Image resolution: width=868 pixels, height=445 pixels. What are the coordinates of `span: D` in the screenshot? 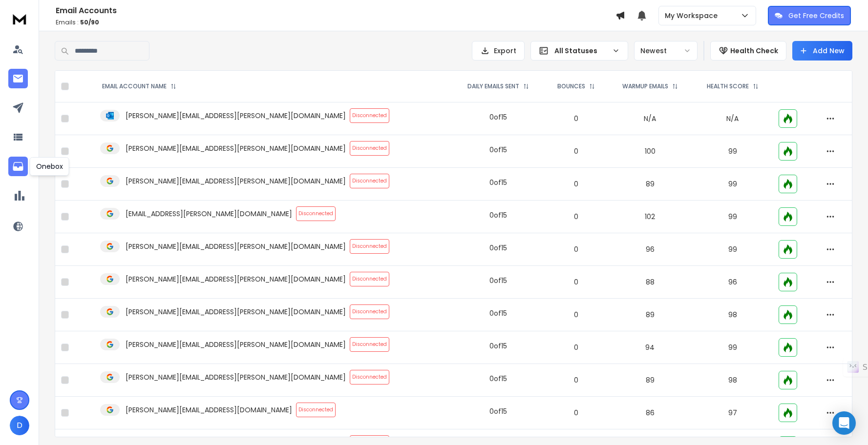 It's located at (19, 426).